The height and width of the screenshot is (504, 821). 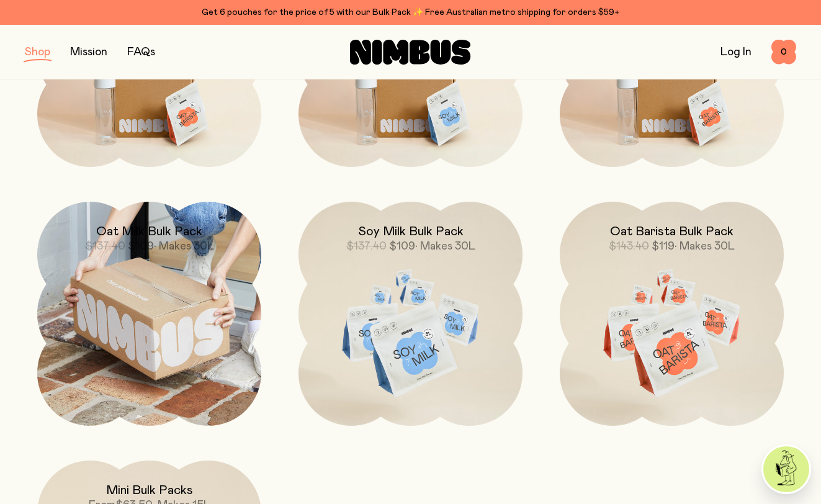 What do you see at coordinates (736, 52) in the screenshot?
I see `a: Log In` at bounding box center [736, 52].